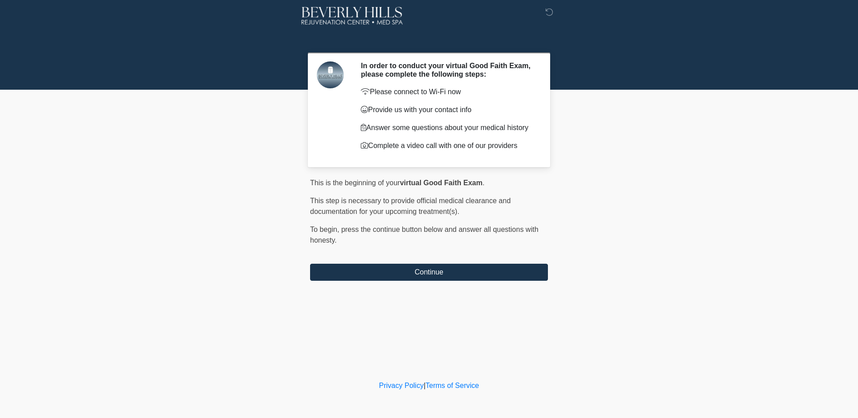  Describe the element at coordinates (447, 110) in the screenshot. I see `p: Provide us with your contact info` at that location.